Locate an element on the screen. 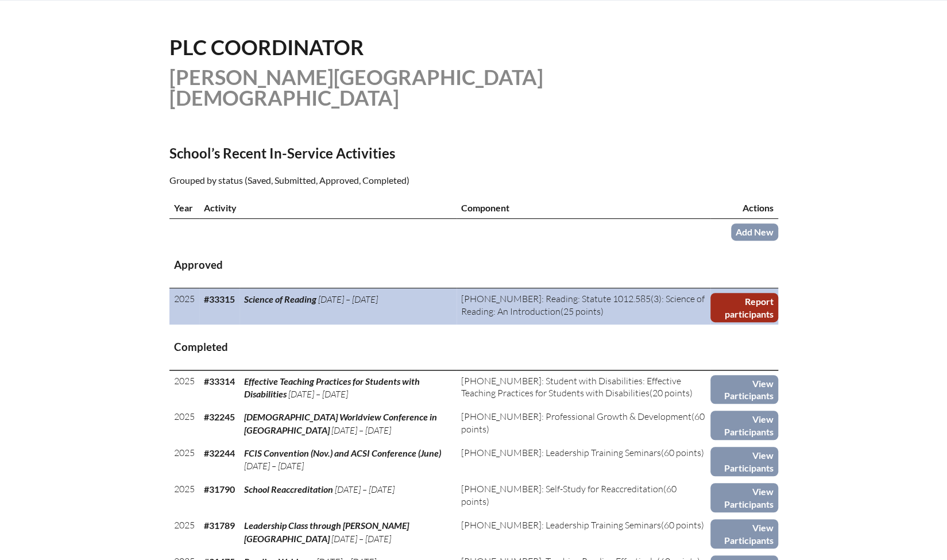  h3: Approved is located at coordinates (474, 264).